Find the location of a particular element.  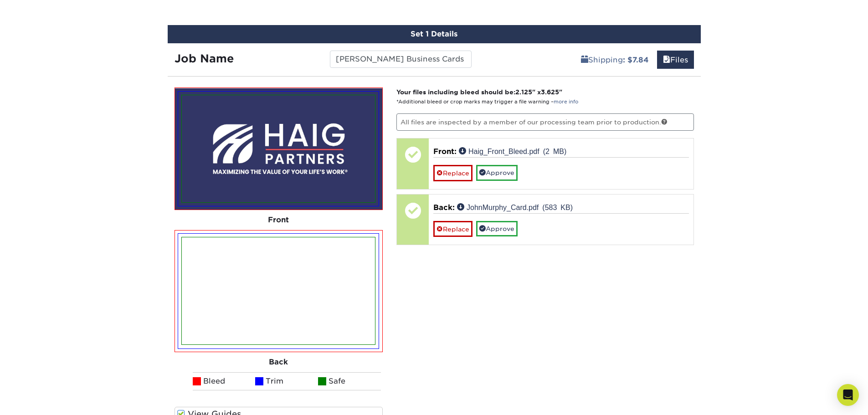

b: : $7.84 is located at coordinates (636, 60).